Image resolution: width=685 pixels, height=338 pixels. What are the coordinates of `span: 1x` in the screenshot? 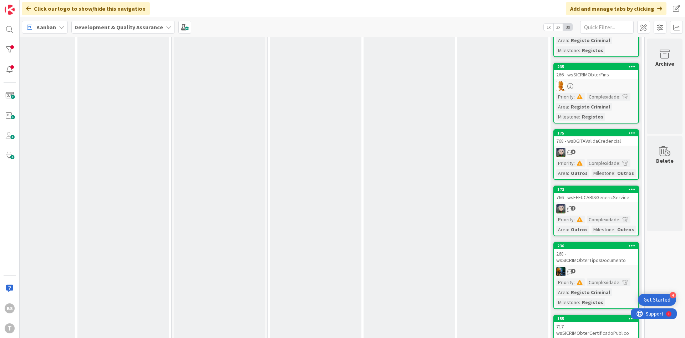 It's located at (548, 27).